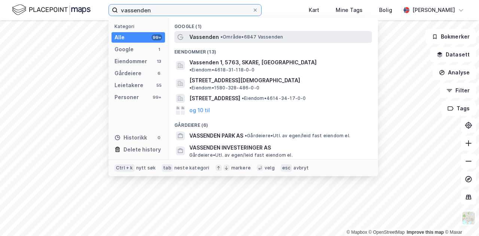 The image size is (479, 236). I want to click on div: Alle, so click(119, 37).